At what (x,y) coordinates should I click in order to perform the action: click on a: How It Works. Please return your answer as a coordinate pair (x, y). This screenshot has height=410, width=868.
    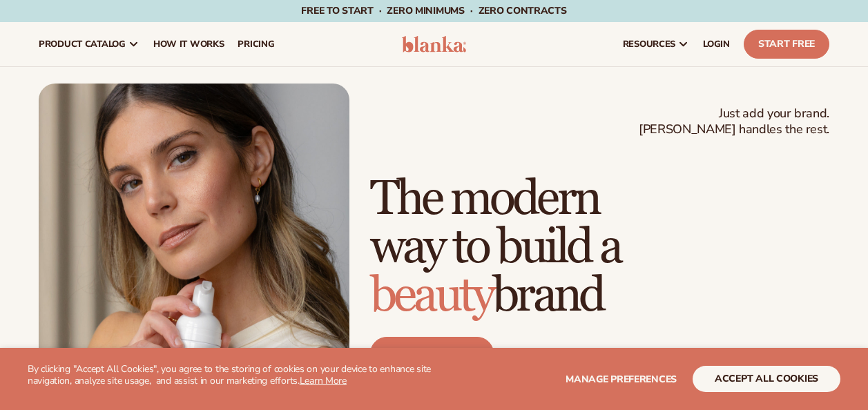
    Looking at the image, I should click on (189, 44).